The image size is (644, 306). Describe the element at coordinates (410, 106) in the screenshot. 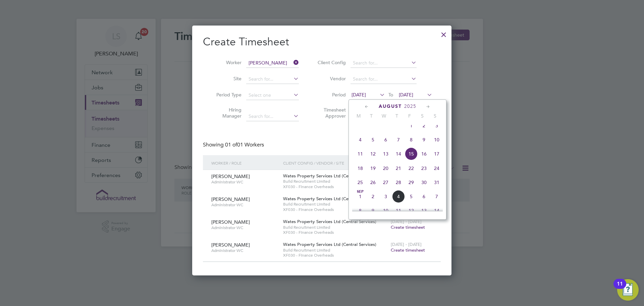

I see `span: 2025` at that location.